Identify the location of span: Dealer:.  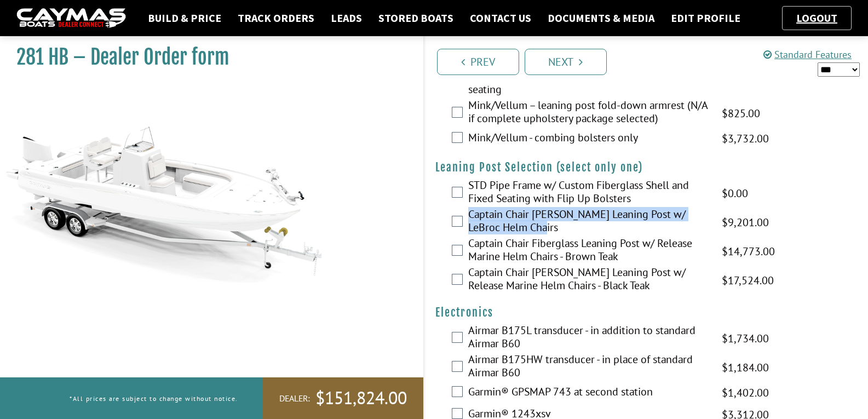
(295, 399).